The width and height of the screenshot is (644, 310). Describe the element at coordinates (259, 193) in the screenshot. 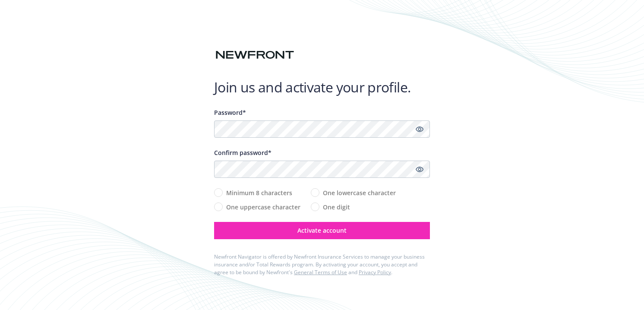

I see `span: Minimum 8 characters` at that location.